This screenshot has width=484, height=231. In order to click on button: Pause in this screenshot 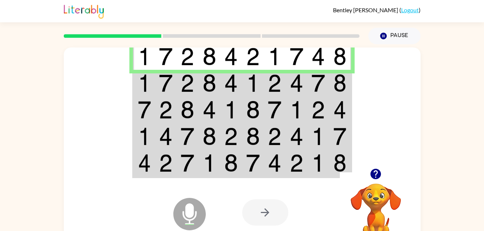, I will do `click(394, 36)`.